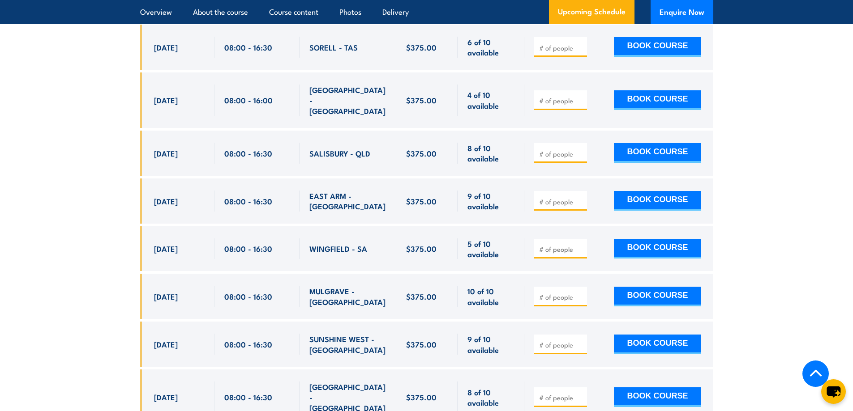 This screenshot has width=853, height=411. What do you see at coordinates (491, 47) in the screenshot?
I see `span: 6 of 10 available` at bounding box center [491, 47].